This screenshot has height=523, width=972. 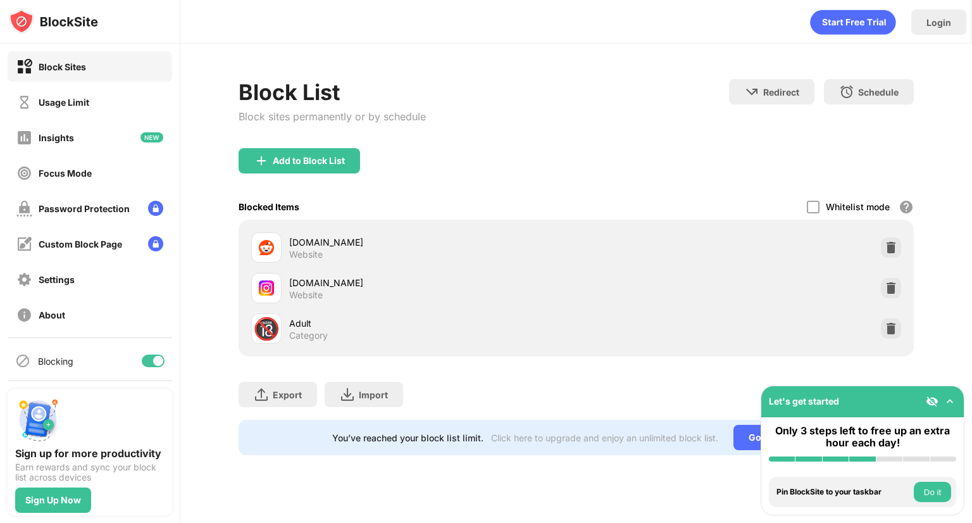 What do you see at coordinates (152, 137) in the screenshot?
I see `img: new-icon.svg` at bounding box center [152, 137].